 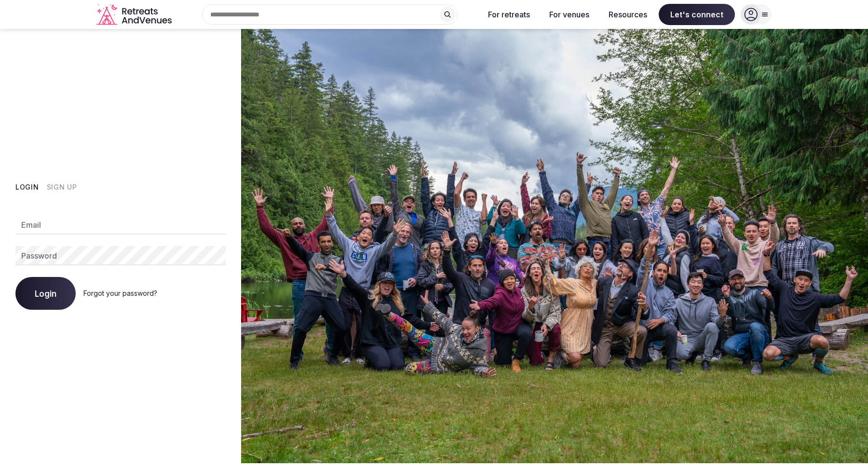 What do you see at coordinates (135, 14) in the screenshot?
I see `svg: Retreats and Venues company logo` at bounding box center [135, 14].